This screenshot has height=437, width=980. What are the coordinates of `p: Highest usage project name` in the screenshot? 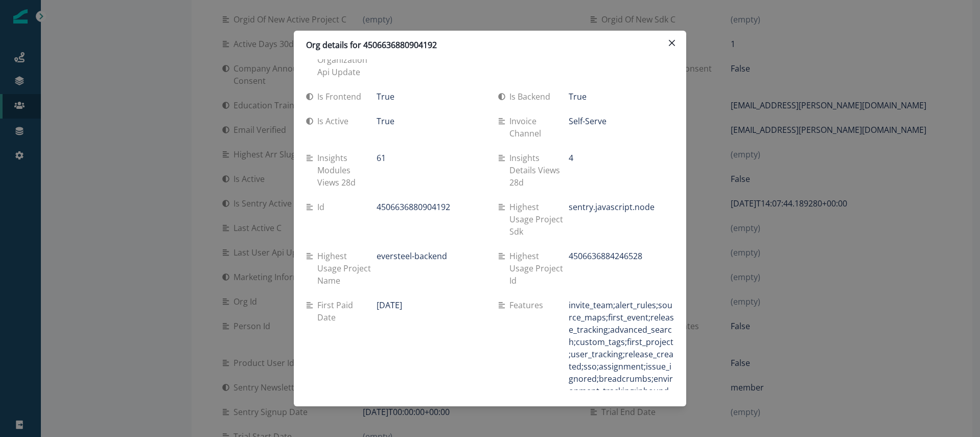 It's located at (347, 268).